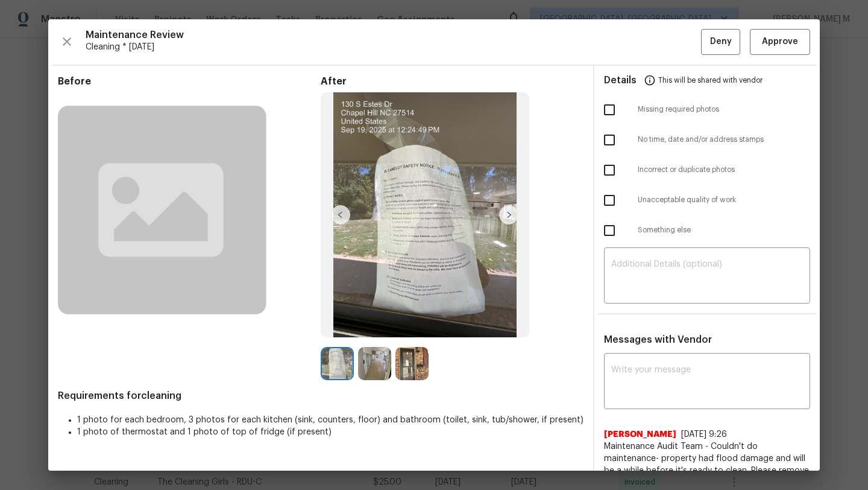  I want to click on button: Approve, so click(780, 42).